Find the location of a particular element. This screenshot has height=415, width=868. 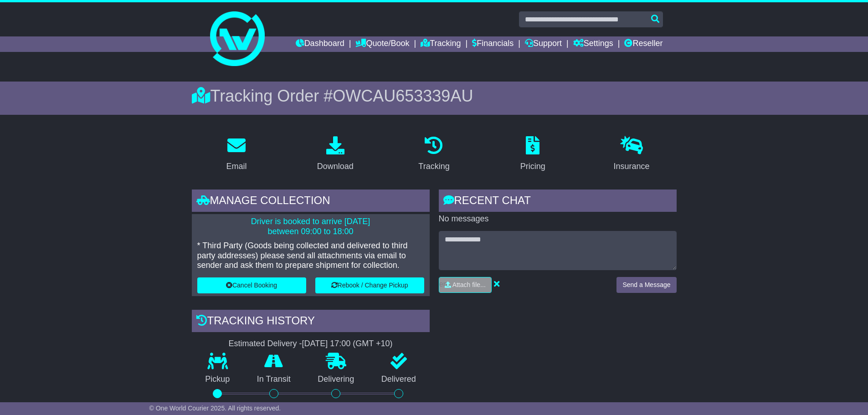

div: Estimated Delivery - is located at coordinates (311, 344).